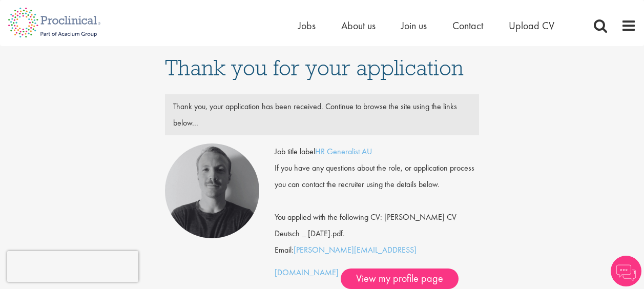 Image resolution: width=644 pixels, height=289 pixels. Describe the element at coordinates (307, 26) in the screenshot. I see `span: Jobs` at that location.